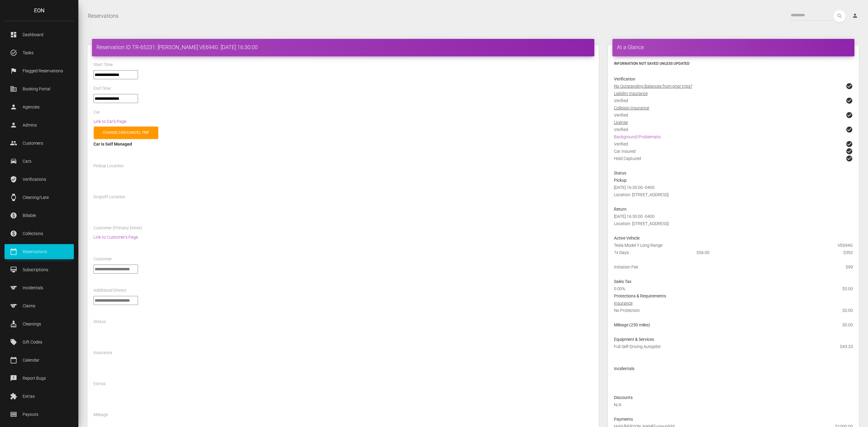 This screenshot has width=868, height=427. Describe the element at coordinates (620, 209) in the screenshot. I see `strong: Return` at that location.